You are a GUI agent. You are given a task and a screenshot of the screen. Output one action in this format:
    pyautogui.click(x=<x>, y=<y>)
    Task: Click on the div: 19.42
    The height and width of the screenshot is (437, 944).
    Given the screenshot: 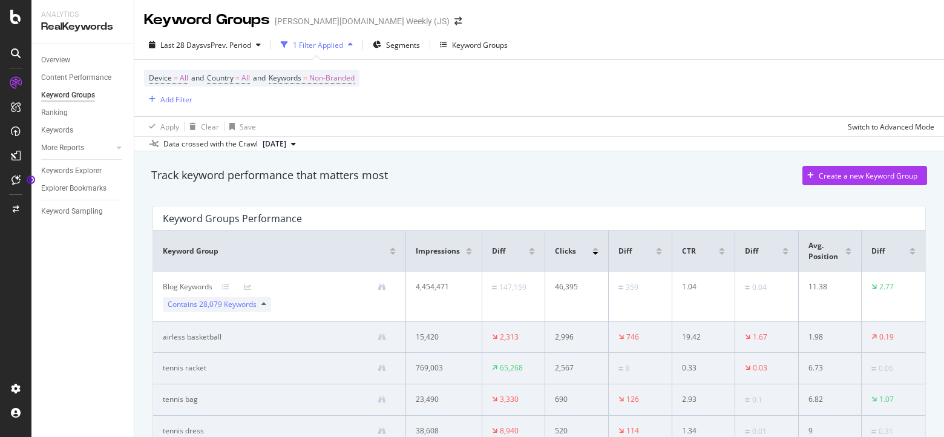 What is the action you would take?
    pyautogui.click(x=701, y=337)
    